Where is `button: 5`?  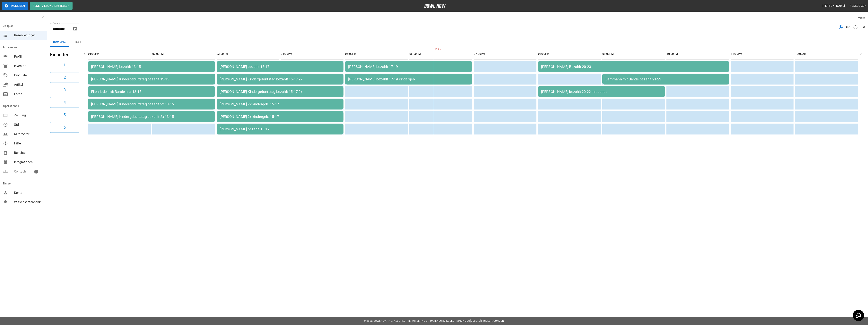 button: 5 is located at coordinates (65, 115).